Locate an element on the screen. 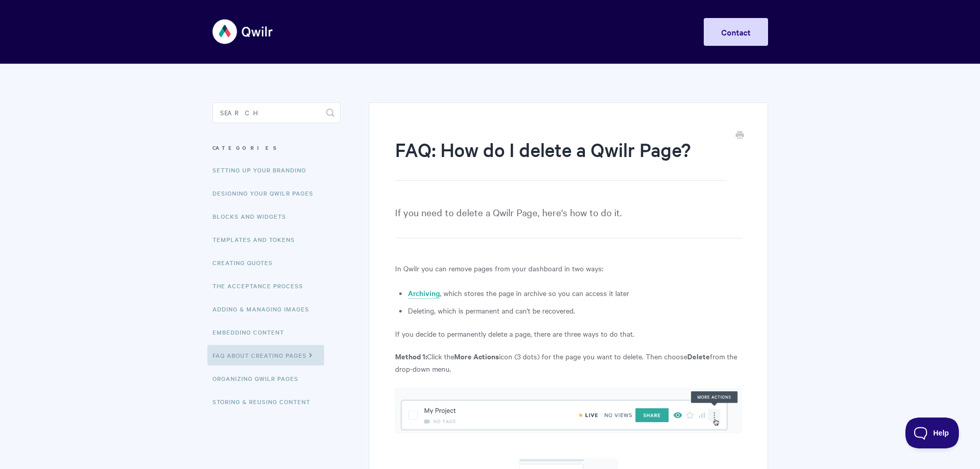 This screenshot has width=980, height=469. a: Archiving is located at coordinates (424, 293).